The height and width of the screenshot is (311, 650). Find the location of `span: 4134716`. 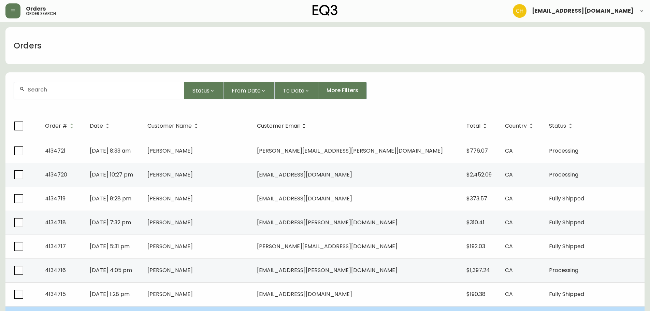

span: 4134716 is located at coordinates (55, 270).